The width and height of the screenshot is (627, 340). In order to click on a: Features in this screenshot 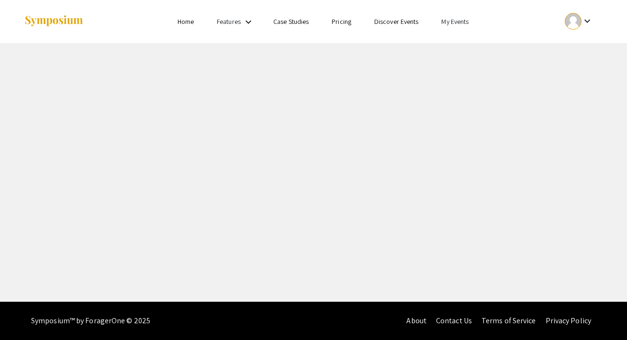, I will do `click(229, 22)`.